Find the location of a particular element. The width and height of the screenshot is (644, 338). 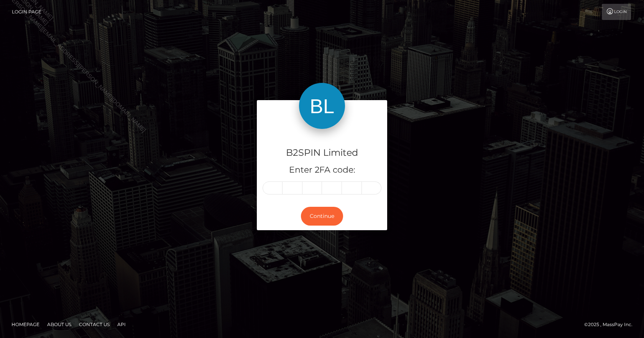

div: © 2025 , MassPay Inc. is located at coordinates (611, 324).